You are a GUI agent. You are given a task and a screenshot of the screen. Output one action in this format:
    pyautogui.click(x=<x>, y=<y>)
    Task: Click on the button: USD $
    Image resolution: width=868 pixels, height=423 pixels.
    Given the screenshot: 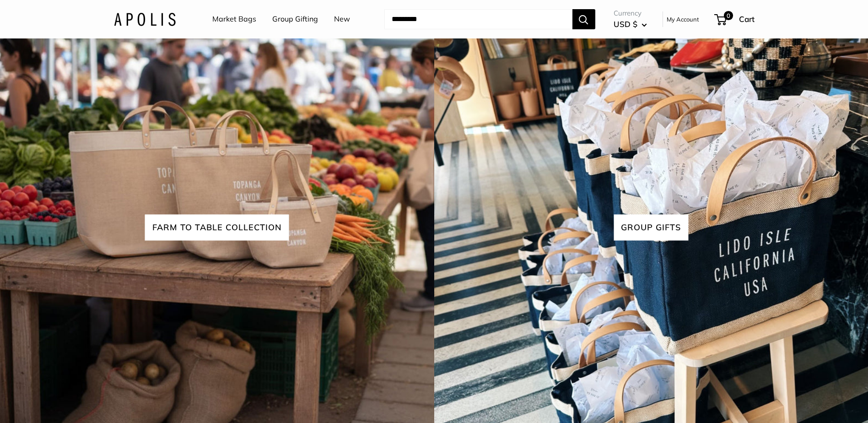 What is the action you would take?
    pyautogui.click(x=630, y=24)
    